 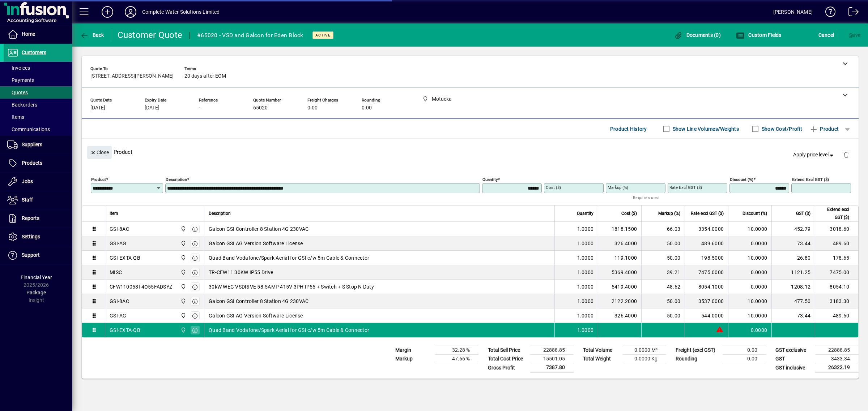 What do you see at coordinates (846, 155) in the screenshot?
I see `app-page-header-button: Delete` at bounding box center [846, 155].